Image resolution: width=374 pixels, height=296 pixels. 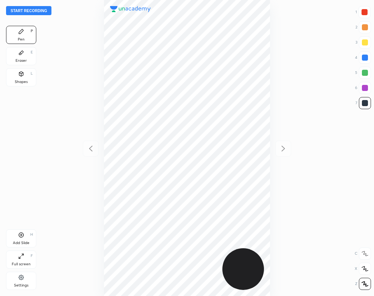 I want to click on div: E, so click(x=32, y=52).